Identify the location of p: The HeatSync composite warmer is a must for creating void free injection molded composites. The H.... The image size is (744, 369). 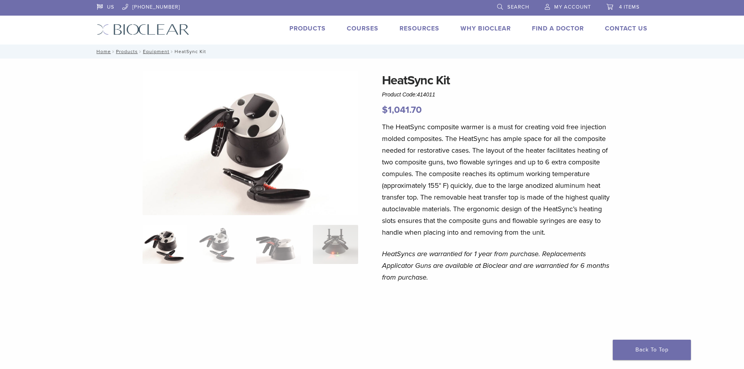
(496, 180).